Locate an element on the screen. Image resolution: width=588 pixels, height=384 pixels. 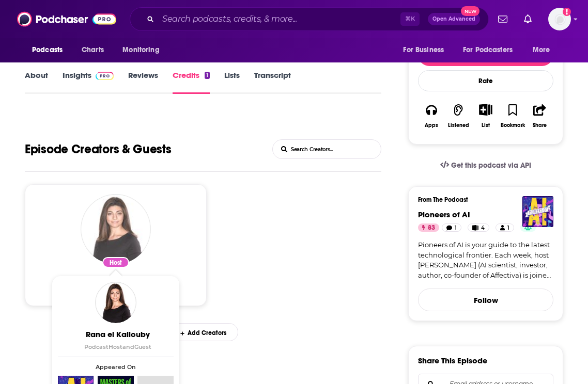
img: Podchaser Pro is located at coordinates (105, 76).